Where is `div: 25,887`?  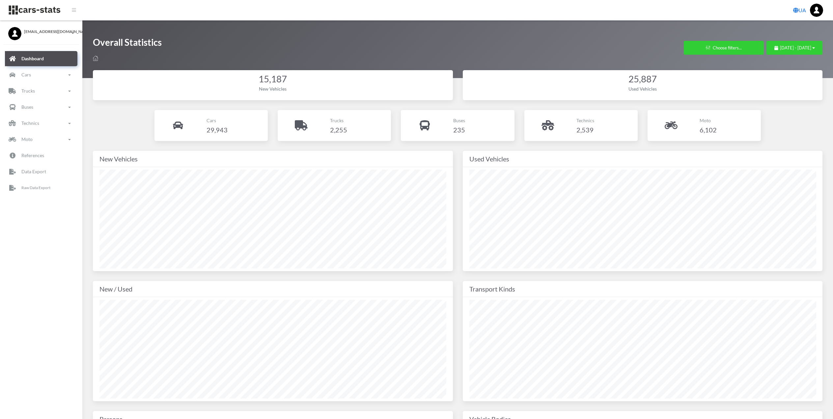 div: 25,887 is located at coordinates (643, 79).